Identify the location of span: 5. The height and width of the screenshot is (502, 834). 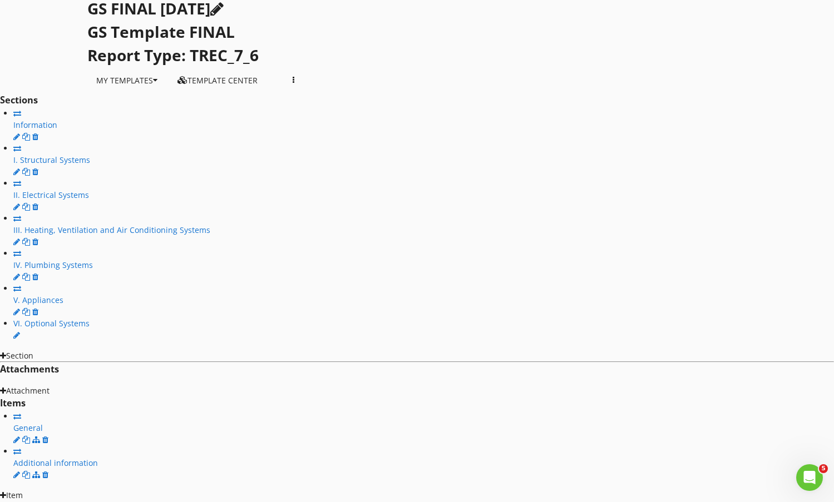
(823, 469).